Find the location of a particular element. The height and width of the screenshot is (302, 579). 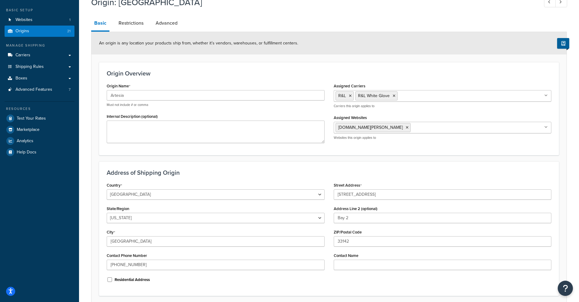

li: Boxes is located at coordinates (40, 78).